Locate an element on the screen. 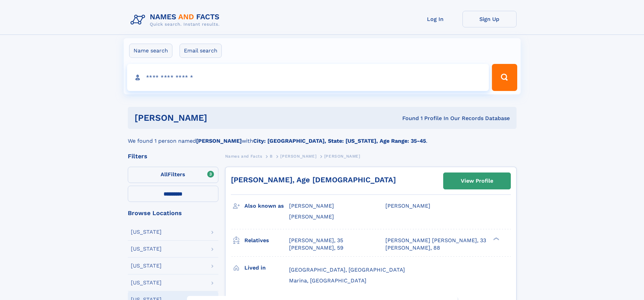 This screenshot has width=644, height=300. label: Filters is located at coordinates (173, 175).